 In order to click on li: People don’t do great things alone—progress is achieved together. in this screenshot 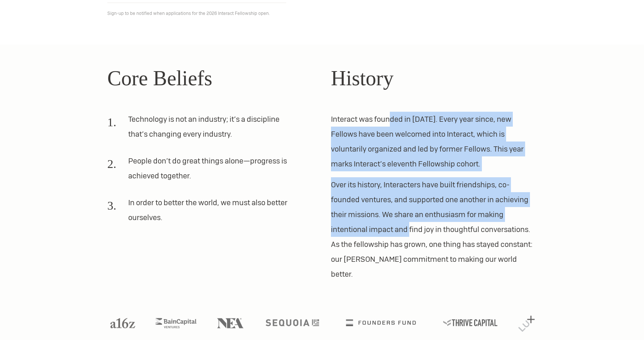, I will do `click(201, 172)`.